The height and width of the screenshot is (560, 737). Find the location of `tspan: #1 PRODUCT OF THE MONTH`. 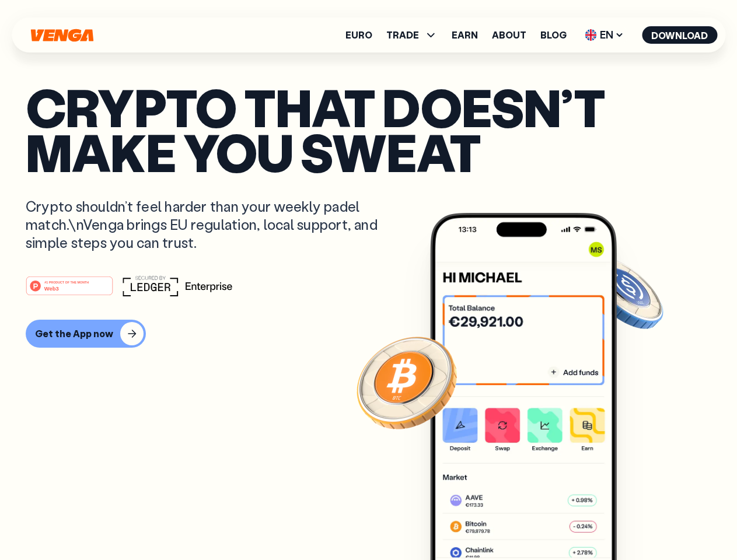

tspan: #1 PRODUCT OF THE MONTH is located at coordinates (67, 282).